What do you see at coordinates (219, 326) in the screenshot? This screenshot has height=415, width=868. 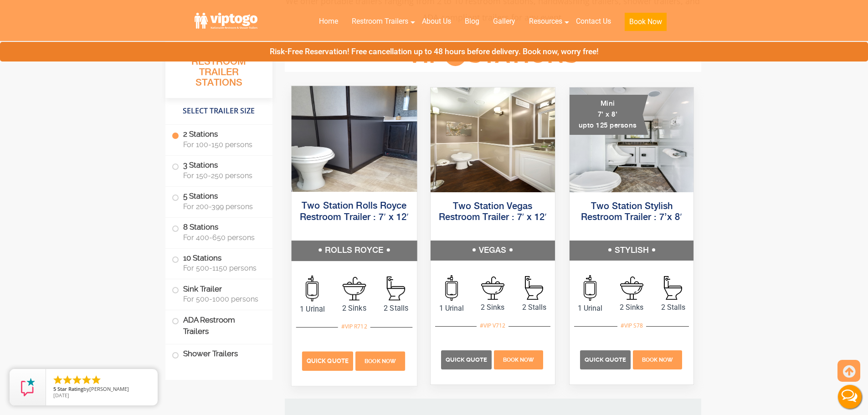 I see `label: ADA Restroom Trailers` at bounding box center [219, 326].